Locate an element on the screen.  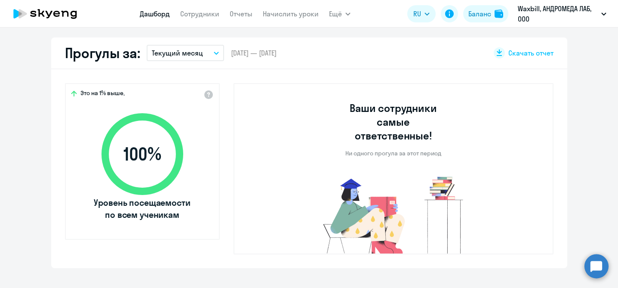
button: Ещё is located at coordinates (340, 14).